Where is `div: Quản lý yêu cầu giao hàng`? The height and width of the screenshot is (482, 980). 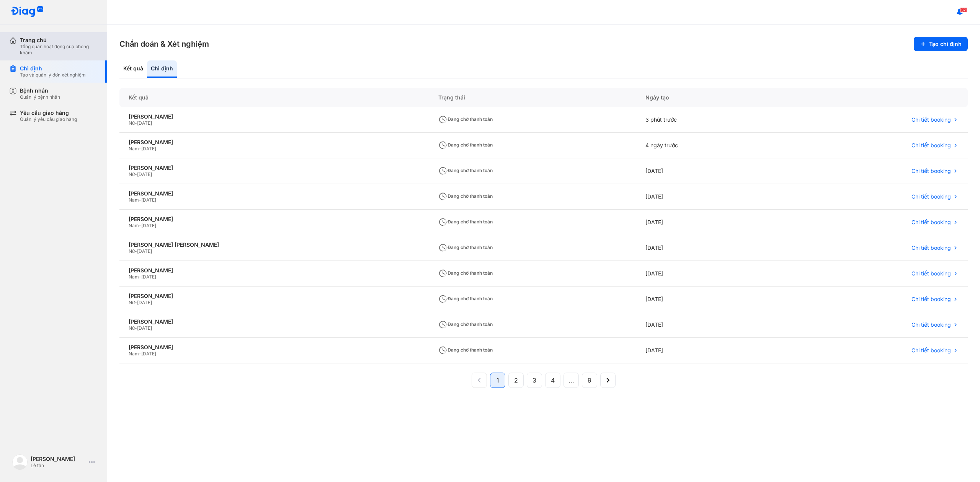
div: Quản lý yêu cầu giao hàng is located at coordinates (48, 120).